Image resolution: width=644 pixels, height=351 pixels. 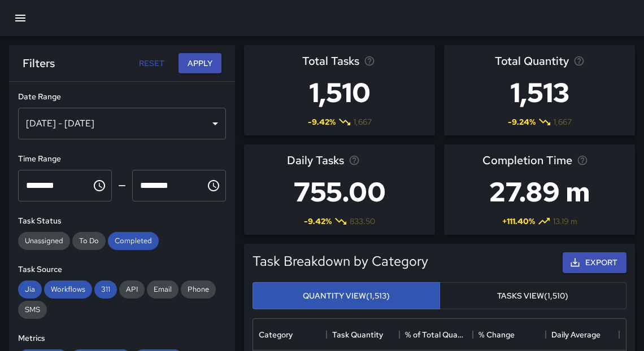 What do you see at coordinates (122, 159) in the screenshot?
I see `h6: Time Range` at bounding box center [122, 159].